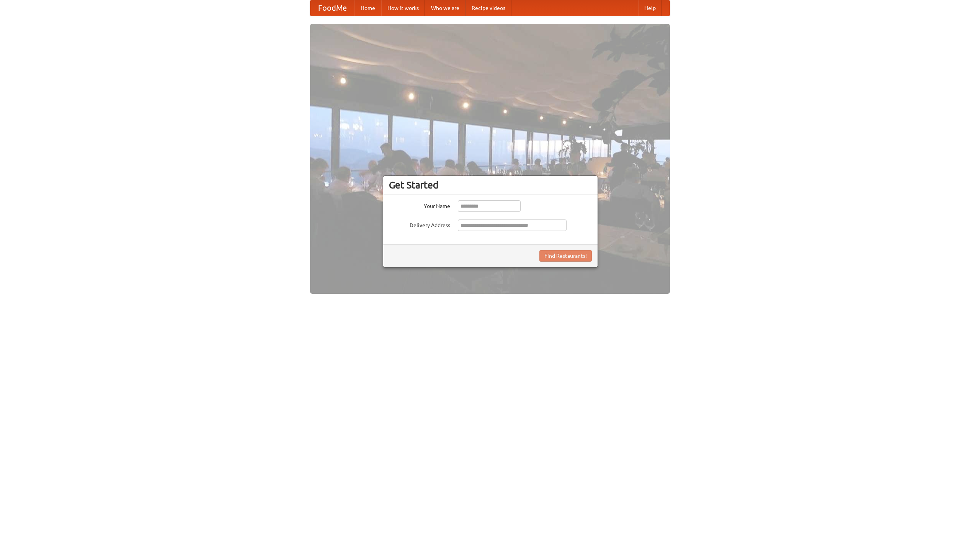 Image resolution: width=980 pixels, height=542 pixels. Describe the element at coordinates (446, 8) in the screenshot. I see `a: Who we are` at that location.